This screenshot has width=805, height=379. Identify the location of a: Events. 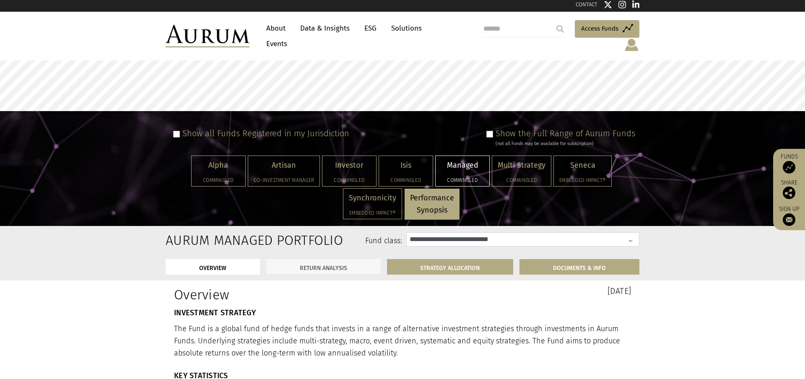
(274, 44).